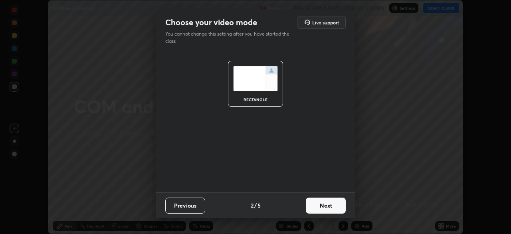 The image size is (511, 234). I want to click on h2: Choose your video mode, so click(211, 22).